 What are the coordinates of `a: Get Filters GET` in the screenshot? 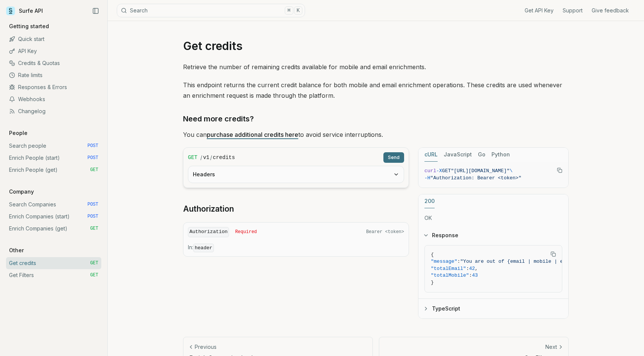 It's located at (54, 275).